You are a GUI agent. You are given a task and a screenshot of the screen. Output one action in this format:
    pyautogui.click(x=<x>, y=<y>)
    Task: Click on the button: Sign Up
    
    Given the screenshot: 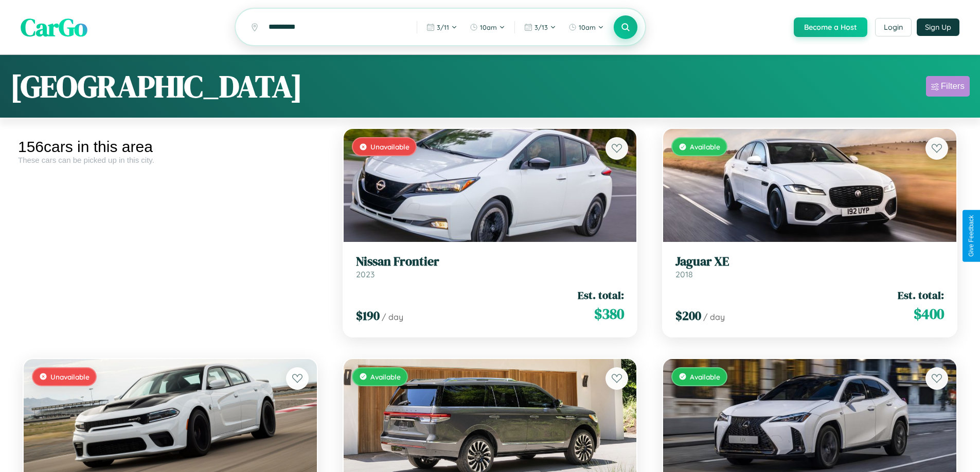 What is the action you would take?
    pyautogui.click(x=937, y=27)
    